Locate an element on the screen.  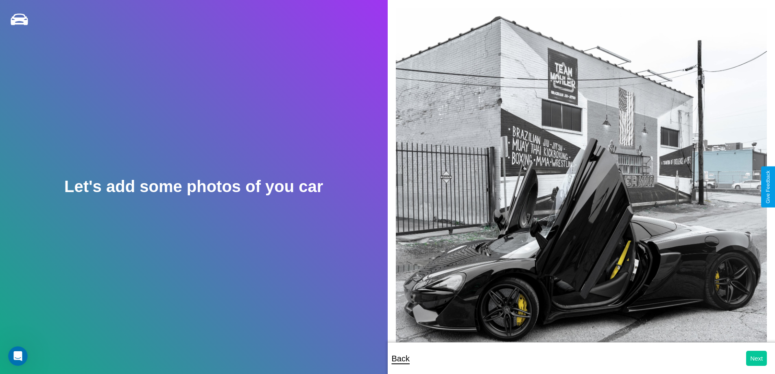
img: posted is located at coordinates (582, 183).